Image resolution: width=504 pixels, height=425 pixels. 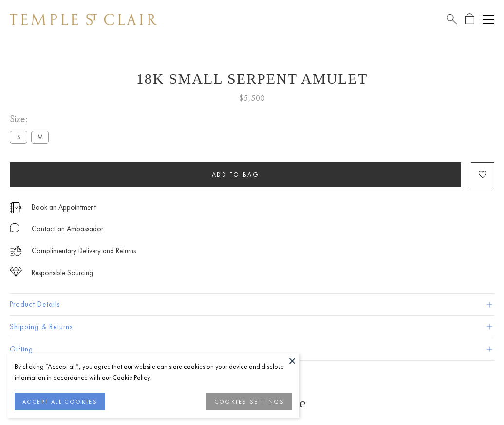 What do you see at coordinates (14, 228) in the screenshot?
I see `img: MessageIcon-01_2.svg` at bounding box center [14, 228].